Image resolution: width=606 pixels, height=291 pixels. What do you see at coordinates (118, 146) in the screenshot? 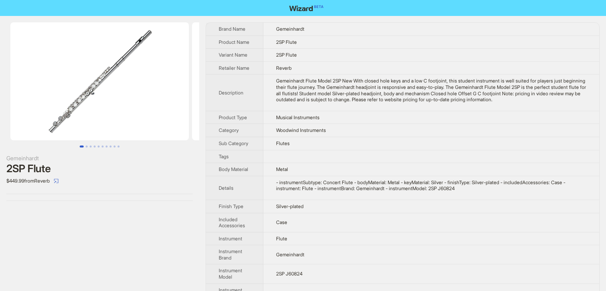
I see `button: Go to slide 10` at bounding box center [118, 146].